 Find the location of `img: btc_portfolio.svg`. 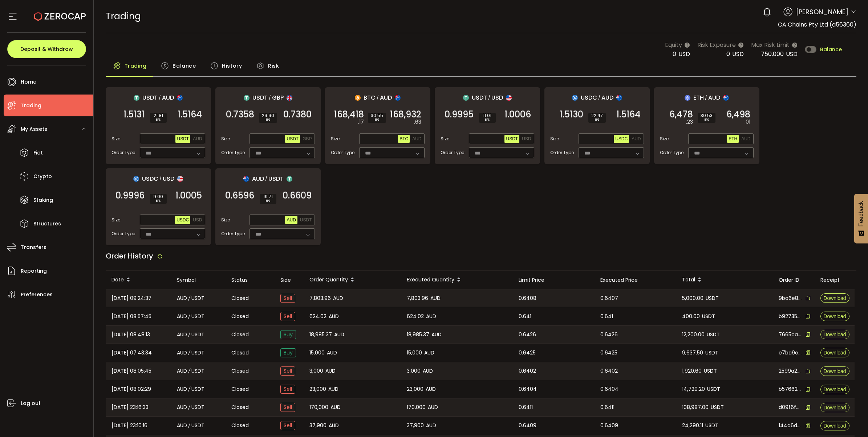

img: btc_portfolio.svg is located at coordinates (358, 98).